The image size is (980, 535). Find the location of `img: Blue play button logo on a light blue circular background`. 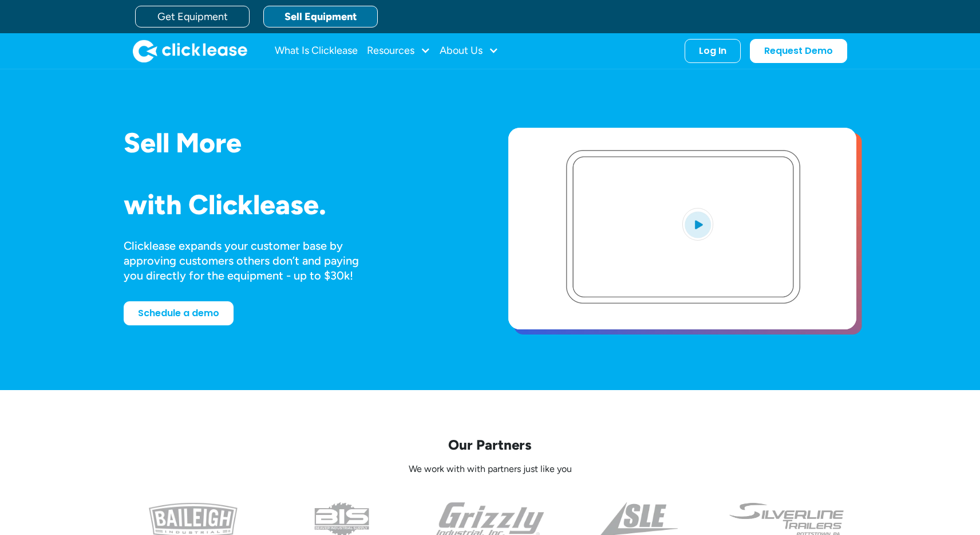

img: Blue play button logo on a light blue circular background is located at coordinates (697, 224).